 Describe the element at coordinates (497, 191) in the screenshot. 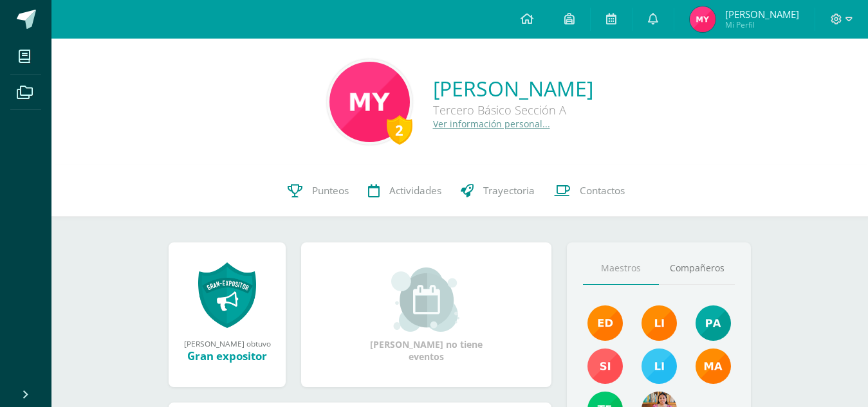

I see `a: Trayectoria` at that location.